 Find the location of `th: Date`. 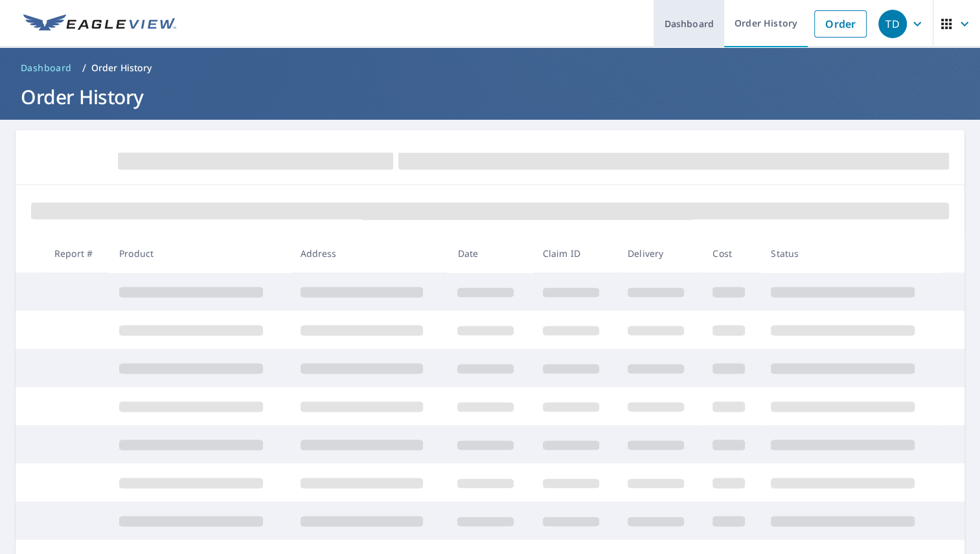

th: Date is located at coordinates (489, 253).